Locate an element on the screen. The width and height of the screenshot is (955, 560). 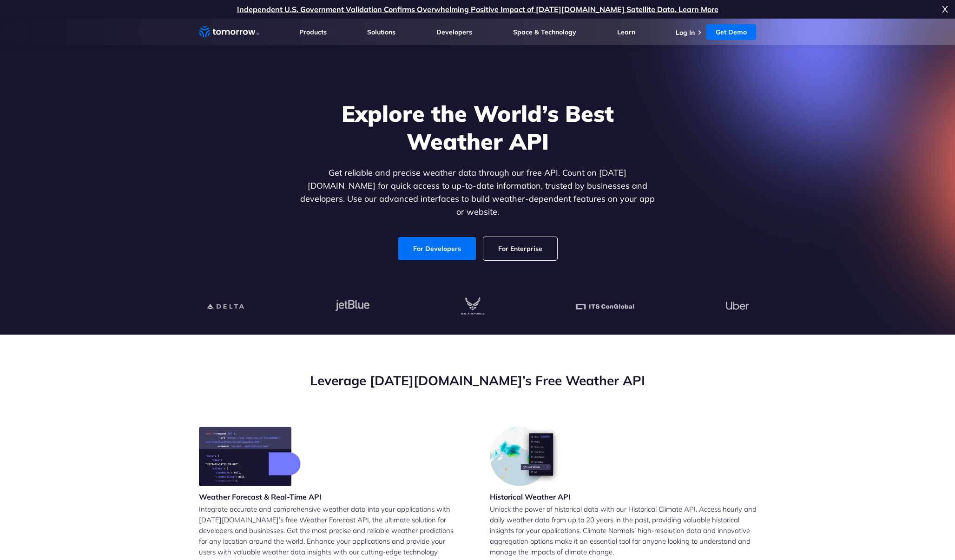
a: For Developers is located at coordinates (437, 249).